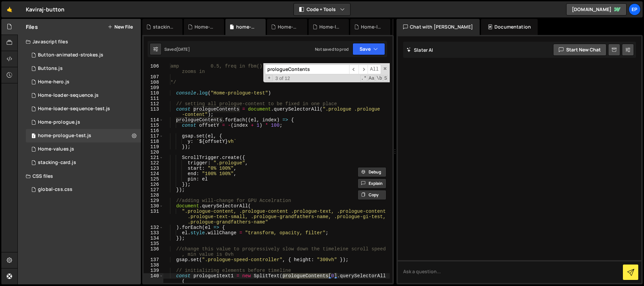 Image resolution: width=644 pixels, height=286 pixels. Describe the element at coordinates (83, 136) in the screenshot. I see `div: 16061/44087.js` at that location.